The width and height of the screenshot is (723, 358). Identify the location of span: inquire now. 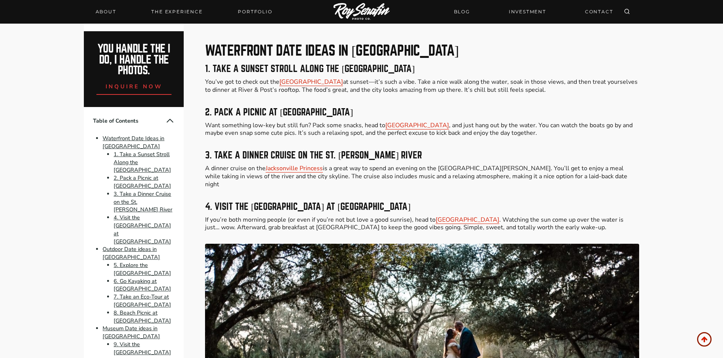
(134, 86).